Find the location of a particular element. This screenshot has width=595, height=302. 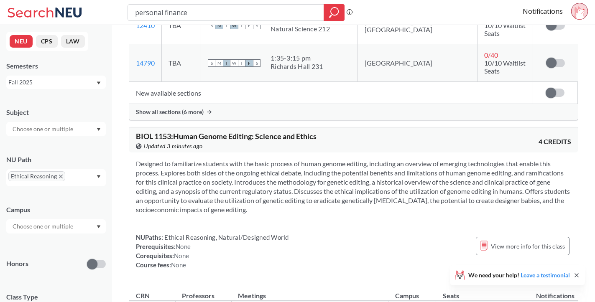

span: View more info for this class is located at coordinates (528, 246).